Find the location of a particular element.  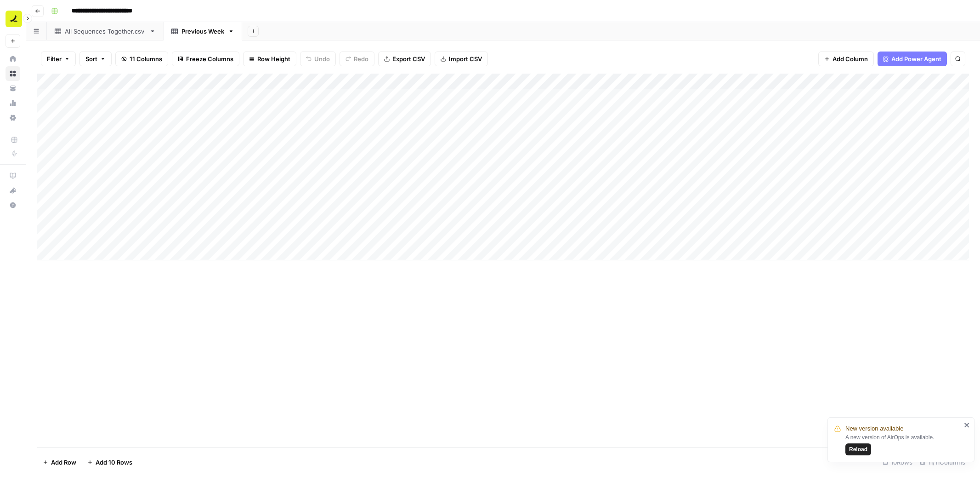

span: Freeze Columns is located at coordinates (209, 59).